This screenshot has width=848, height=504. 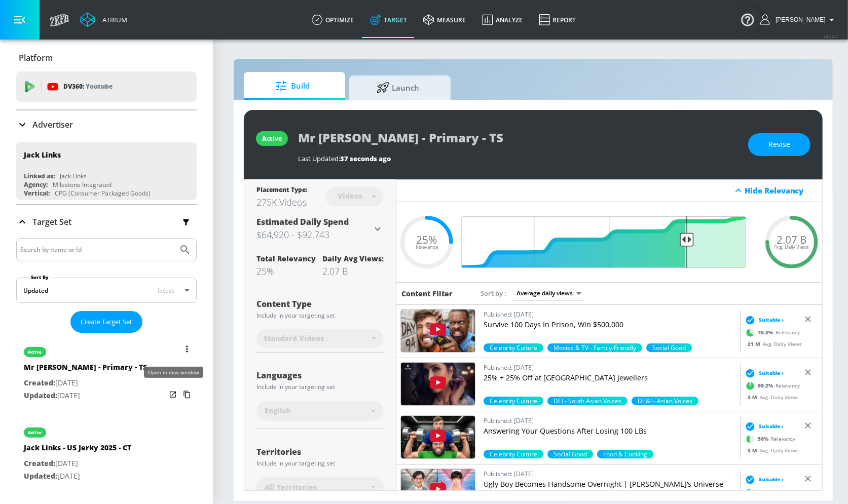 What do you see at coordinates (107, 171) in the screenshot?
I see `div: Jack LinksLinked as:Jack LinksAgency:Milestone IntegratedVertical:CPG (Consumer Packaged Goods)` at bounding box center [107, 171].